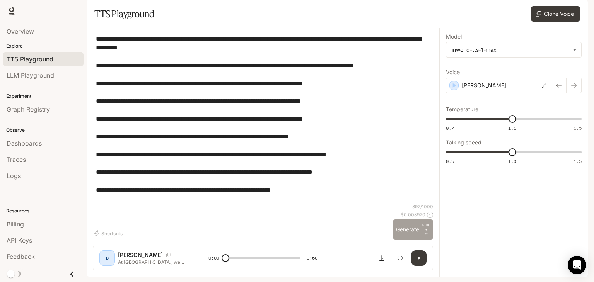 The image size is (594, 282). Describe the element at coordinates (577, 265) in the screenshot. I see `div: Open Intercom Messenger` at that location.